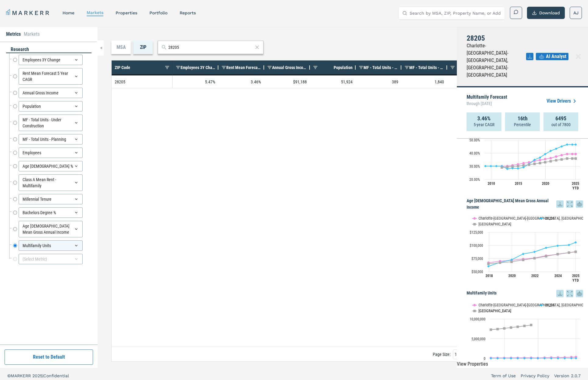 The width and height of the screenshot is (588, 380). What do you see at coordinates (569, 252) in the screenshot?
I see `path: Saturday, 14 Dec, 19:00, 86,037.36. USA.` at bounding box center [569, 252].